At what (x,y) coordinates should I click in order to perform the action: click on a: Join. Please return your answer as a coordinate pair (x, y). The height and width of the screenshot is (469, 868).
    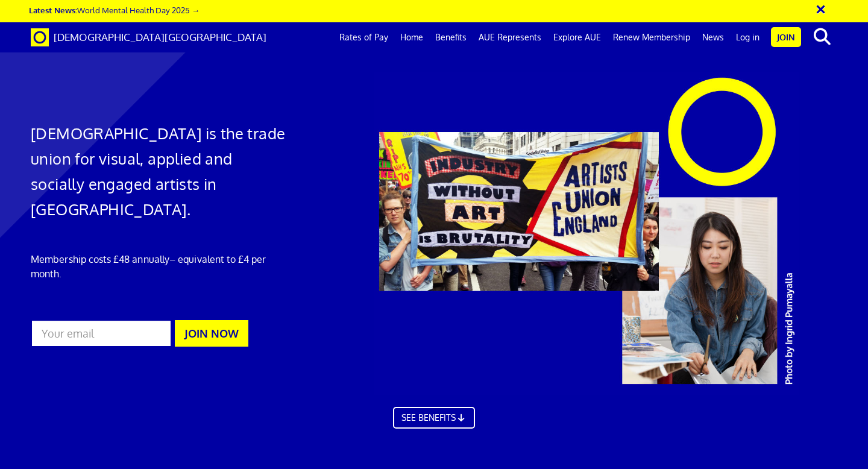
    Looking at the image, I should click on (786, 37).